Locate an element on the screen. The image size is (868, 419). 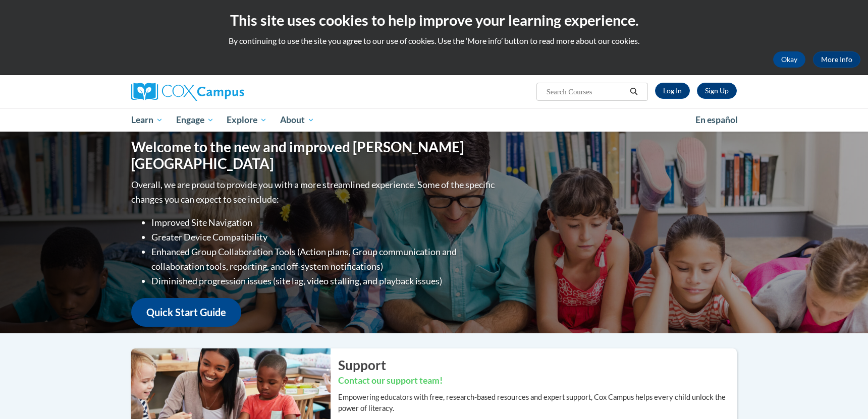
span: Explore is located at coordinates (247, 120).